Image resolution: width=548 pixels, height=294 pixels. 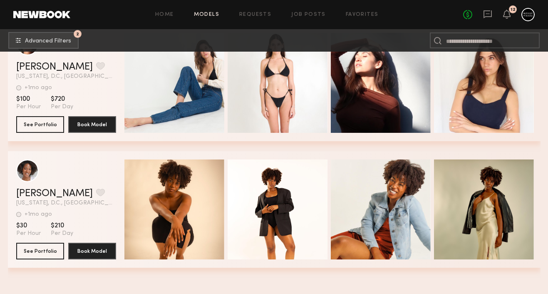 What do you see at coordinates (77, 34) in the screenshot?
I see `span: 2` at bounding box center [77, 34].